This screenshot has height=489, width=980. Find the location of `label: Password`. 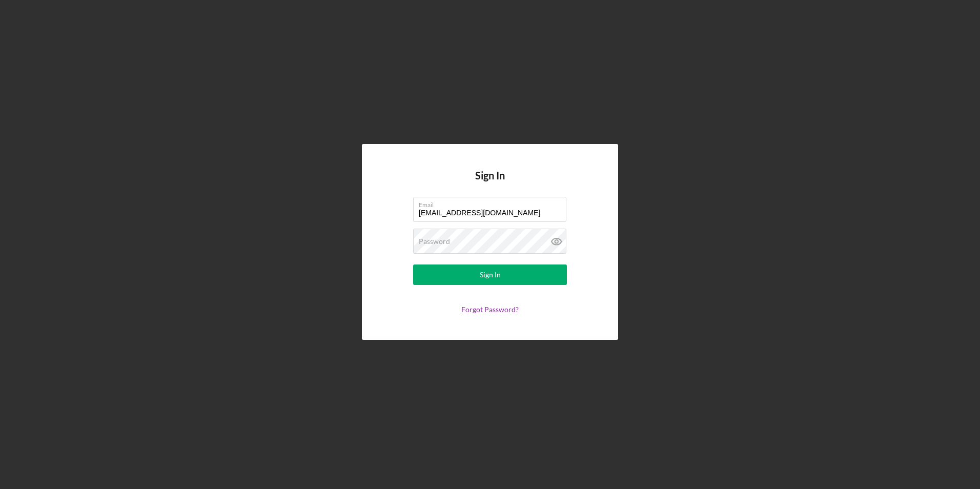

label: Password is located at coordinates (434, 241).